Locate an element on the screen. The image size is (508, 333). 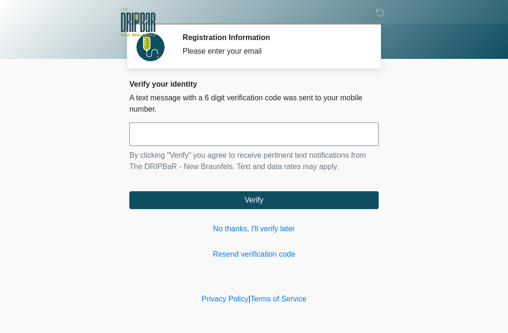
a: Terms of Service is located at coordinates (278, 298).